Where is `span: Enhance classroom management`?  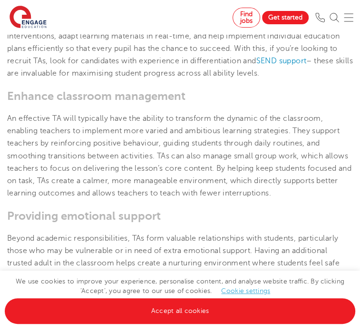 span: Enhance classroom management is located at coordinates (96, 96).